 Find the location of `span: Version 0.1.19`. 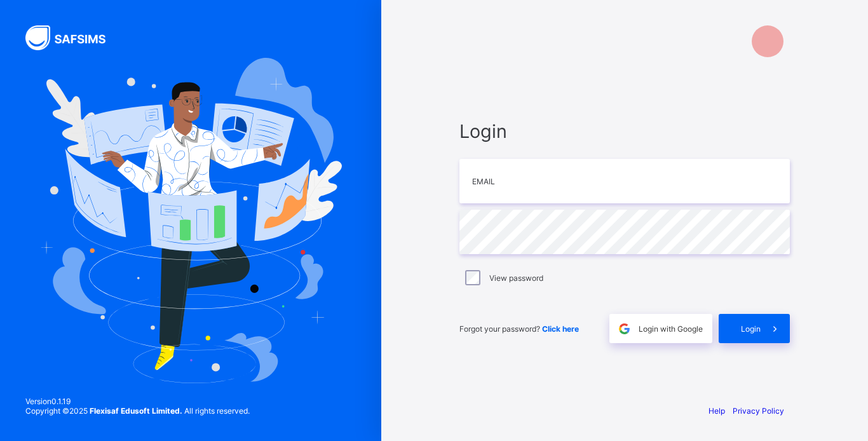

span: Version 0.1.19 is located at coordinates (137, 401).